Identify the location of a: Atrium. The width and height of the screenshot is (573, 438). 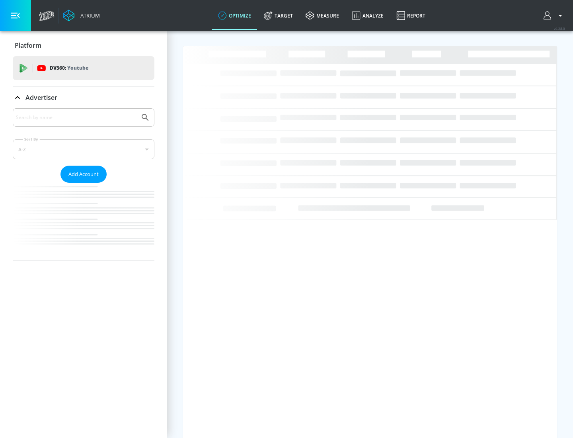
(81, 16).